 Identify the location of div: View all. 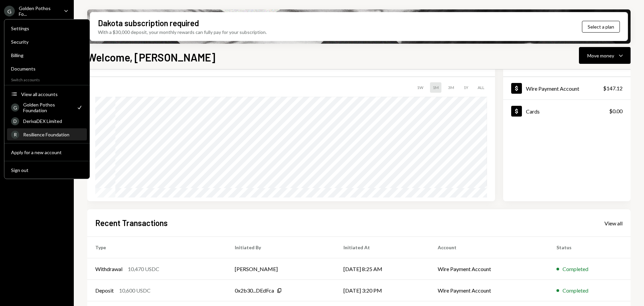
(613, 223).